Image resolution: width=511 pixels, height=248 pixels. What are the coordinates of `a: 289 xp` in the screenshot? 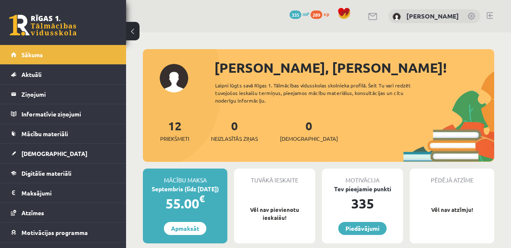 It's located at (322, 14).